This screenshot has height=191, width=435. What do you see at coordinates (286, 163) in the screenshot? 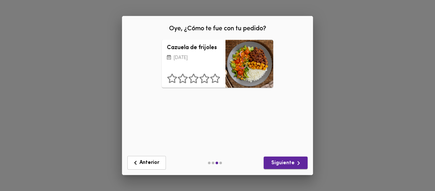
I see `span: Siguiente` at bounding box center [286, 163].